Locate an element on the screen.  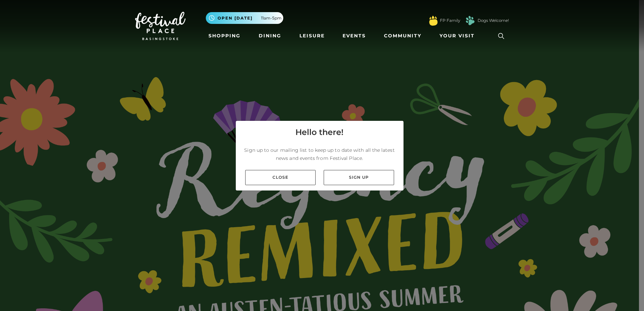
a: FP Family is located at coordinates (450, 20).